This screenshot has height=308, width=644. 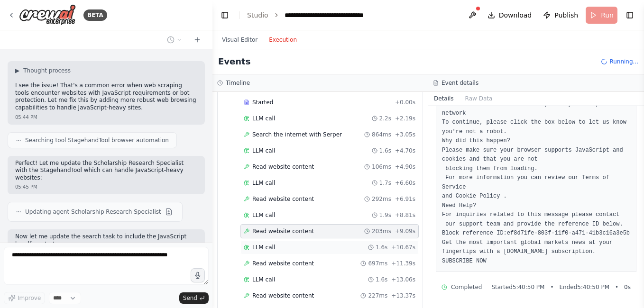 I want to click on img: Logo, so click(x=47, y=15).